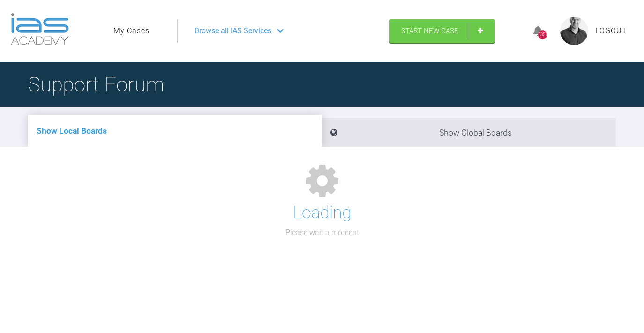 Image resolution: width=644 pixels, height=333 pixels. I want to click on img: profile.png, so click(574, 31).